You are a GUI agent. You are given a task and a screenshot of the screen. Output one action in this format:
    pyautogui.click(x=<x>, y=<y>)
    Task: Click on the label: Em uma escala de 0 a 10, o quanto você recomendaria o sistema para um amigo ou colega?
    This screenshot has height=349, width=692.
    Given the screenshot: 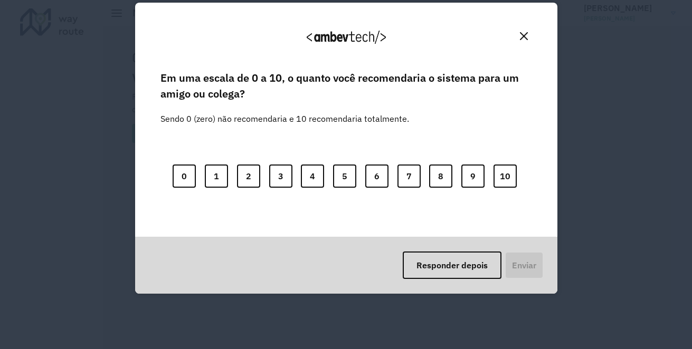 What is the action you would take?
    pyautogui.click(x=346, y=86)
    